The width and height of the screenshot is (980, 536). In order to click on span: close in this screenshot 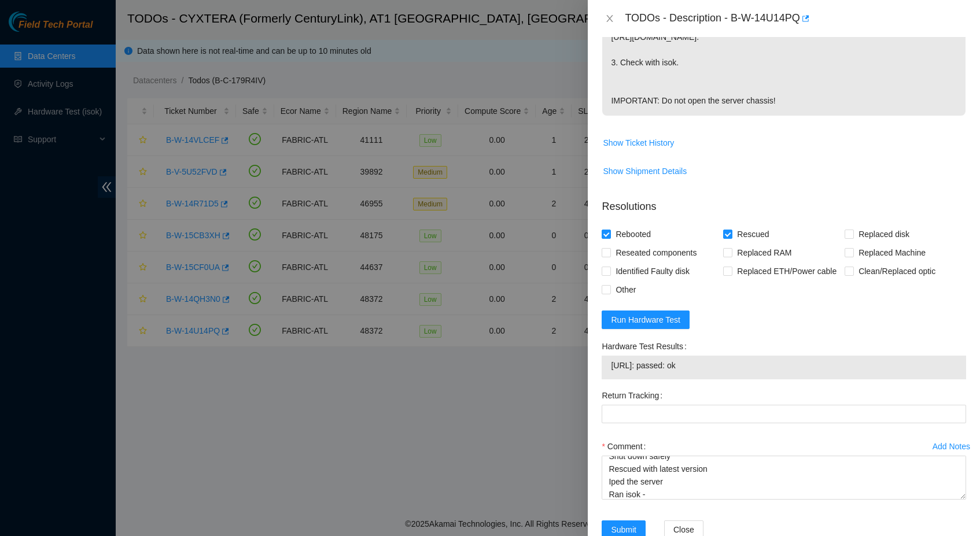, I will do `click(610, 19)`.